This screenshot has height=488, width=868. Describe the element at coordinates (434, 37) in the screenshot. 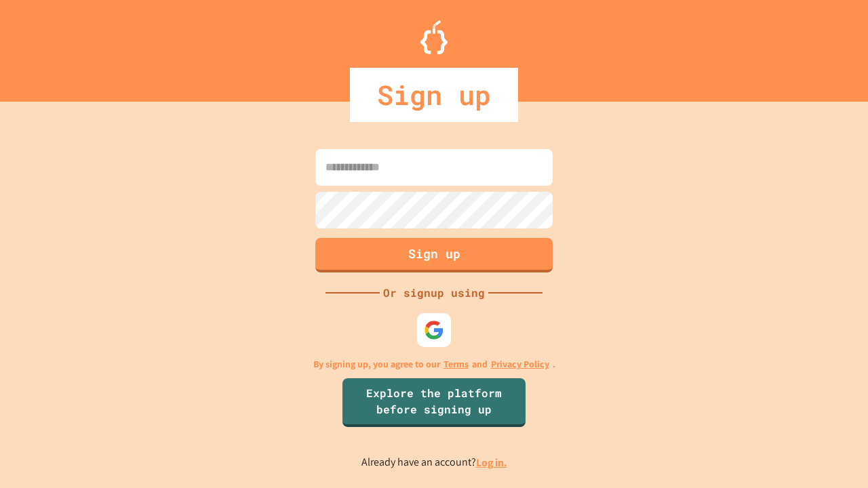

I see `img: Logo.svg` at that location.